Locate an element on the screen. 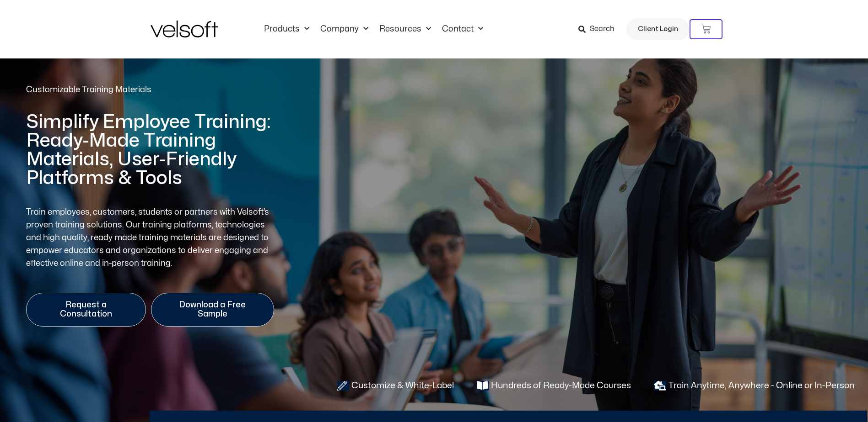 The width and height of the screenshot is (868, 422). a: Search is located at coordinates (599, 29).